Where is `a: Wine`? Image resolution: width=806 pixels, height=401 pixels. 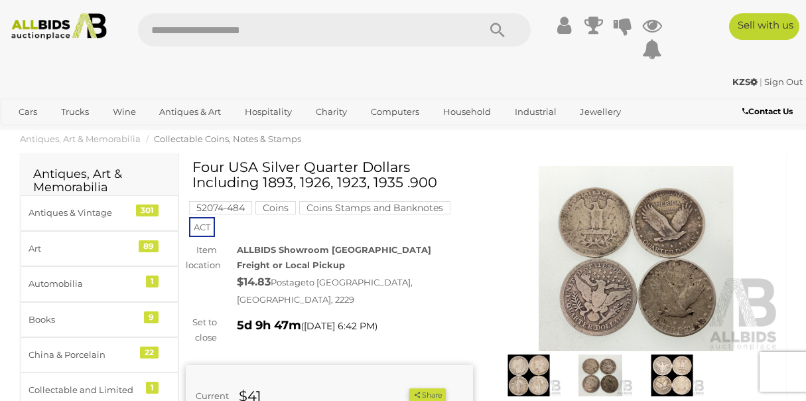
a: Wine is located at coordinates (124, 111).